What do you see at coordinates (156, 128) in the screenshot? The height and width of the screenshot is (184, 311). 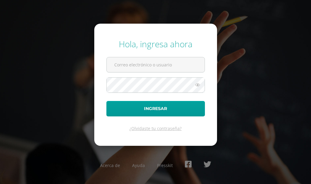 I see `a: ¿Olvidaste tu contraseña?` at bounding box center [156, 128].